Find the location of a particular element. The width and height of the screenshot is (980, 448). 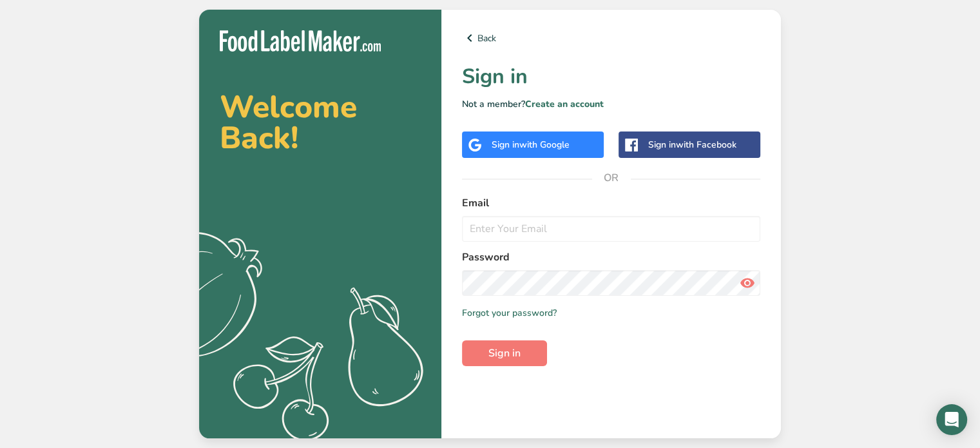

span: Sign in is located at coordinates (505, 354).